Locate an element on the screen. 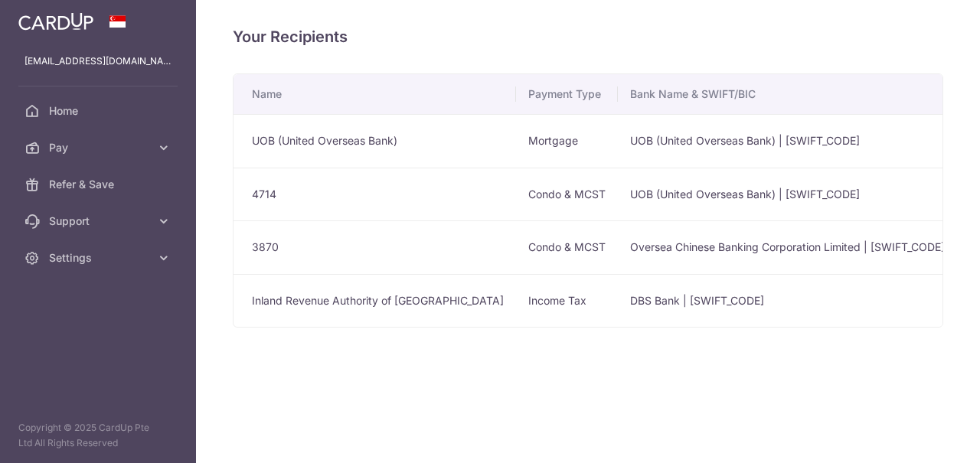 The width and height of the screenshot is (980, 463). td: 4714 is located at coordinates (375, 194).